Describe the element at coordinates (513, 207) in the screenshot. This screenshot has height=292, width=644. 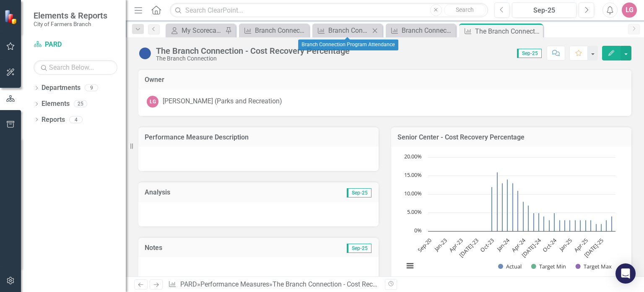
I see `path: Feb-24, 13. Actual.` at that location.